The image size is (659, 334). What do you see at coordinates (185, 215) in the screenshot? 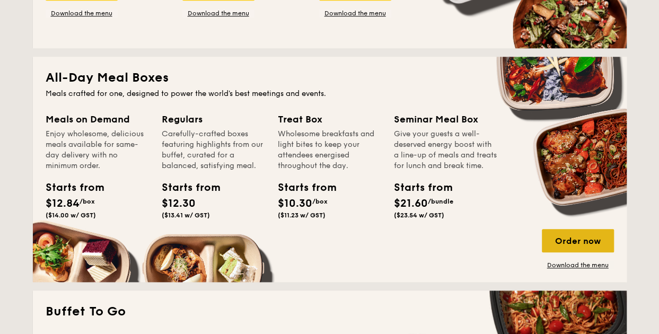
I see `span: ($13.41 w/ GST)` at bounding box center [185, 215].